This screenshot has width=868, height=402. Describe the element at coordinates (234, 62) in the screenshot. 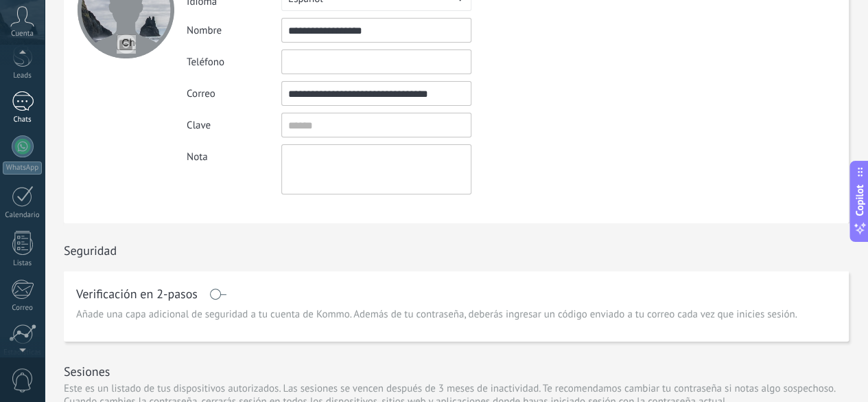

I see `div: Teléfono` at that location.